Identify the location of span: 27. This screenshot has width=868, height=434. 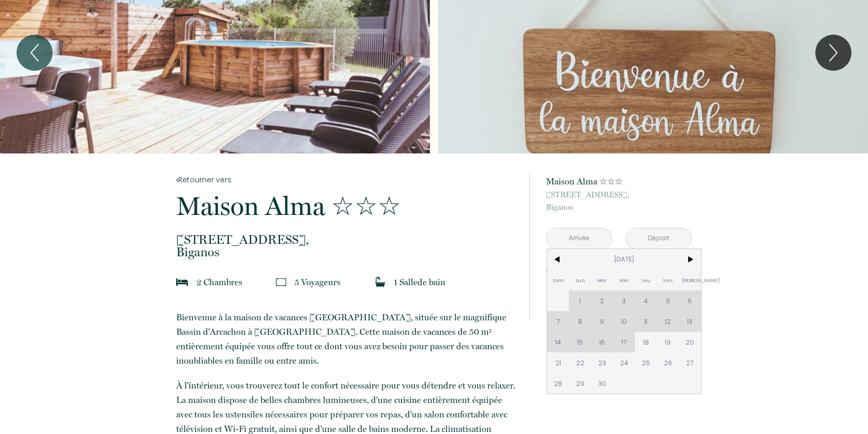
(690, 362).